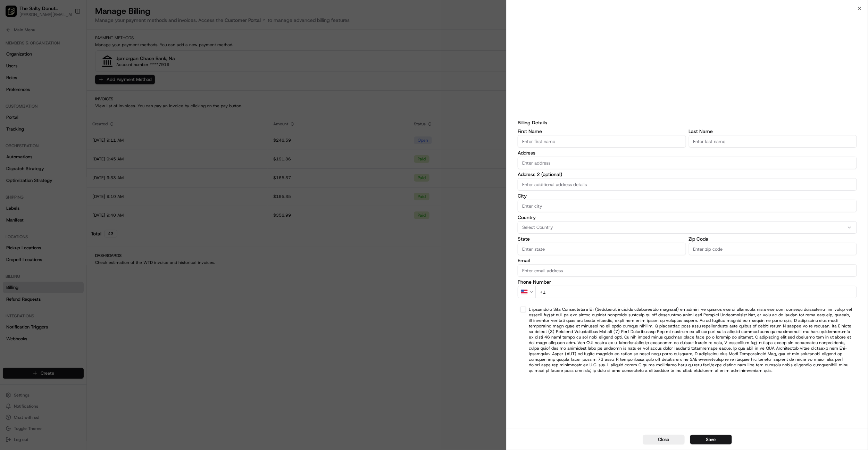 This screenshot has height=450, width=868. What do you see at coordinates (85, 159) in the screenshot?
I see `a: 💻API Documentation` at bounding box center [85, 159].